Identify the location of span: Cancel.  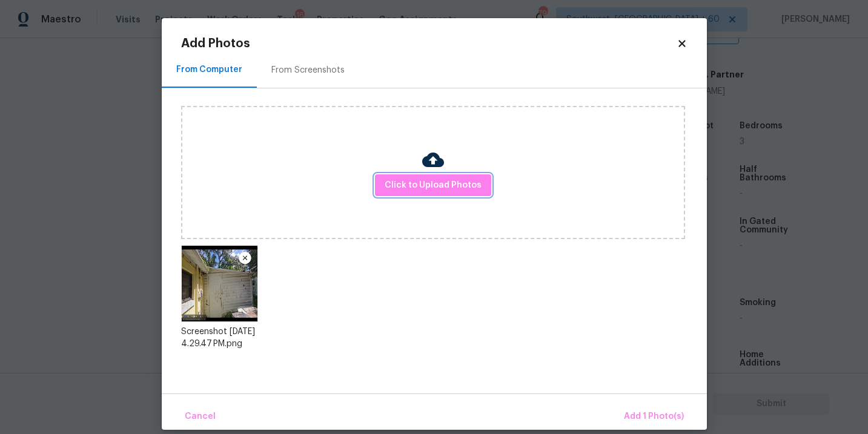
(200, 416).